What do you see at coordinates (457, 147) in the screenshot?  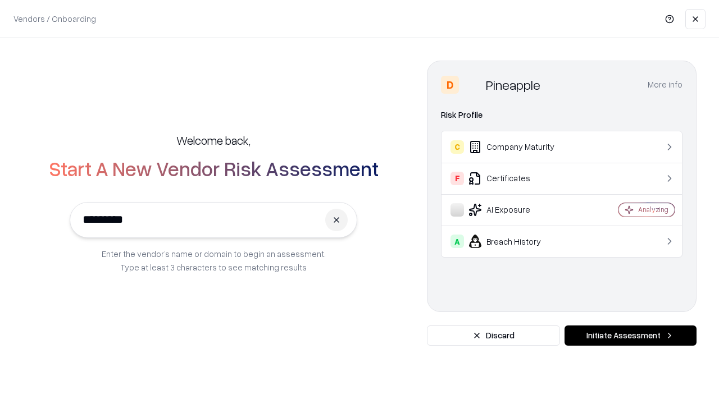 I see `div: C` at bounding box center [457, 147].